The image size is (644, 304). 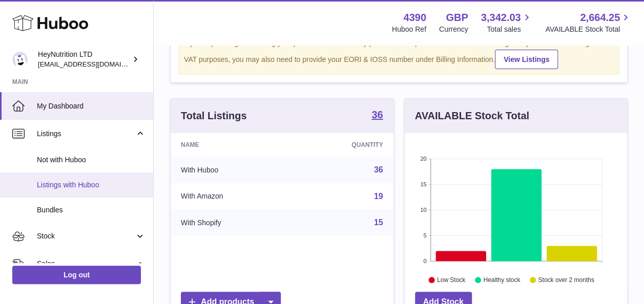 What do you see at coordinates (91, 106) in the screenshot?
I see `span: My Dashboard` at bounding box center [91, 106].